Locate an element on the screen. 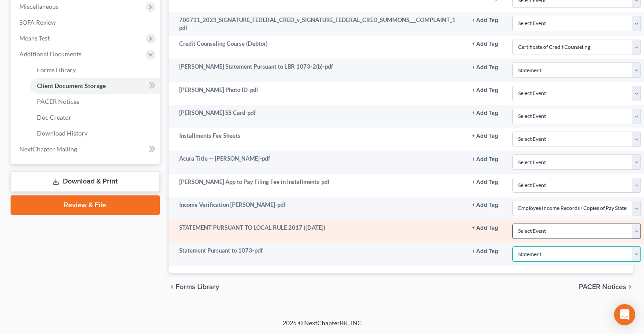 This screenshot has height=334, width=644. a: Download & Print is located at coordinates (85, 182).